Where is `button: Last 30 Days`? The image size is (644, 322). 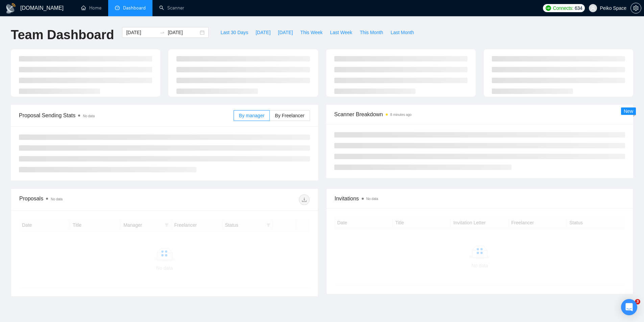
button: Last 30 Days is located at coordinates (234, 33).